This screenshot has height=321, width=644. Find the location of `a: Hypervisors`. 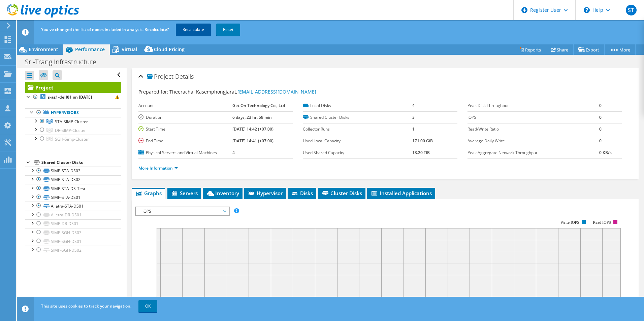

a: Hypervisors is located at coordinates (73, 113).